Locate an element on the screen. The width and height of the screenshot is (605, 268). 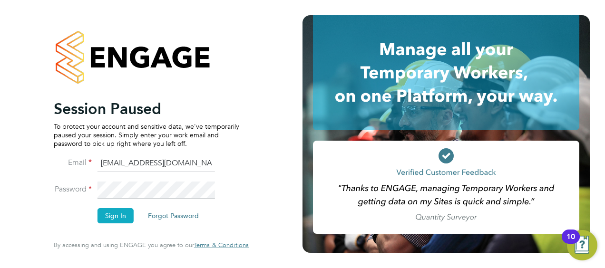
label: Email is located at coordinates (73, 163).